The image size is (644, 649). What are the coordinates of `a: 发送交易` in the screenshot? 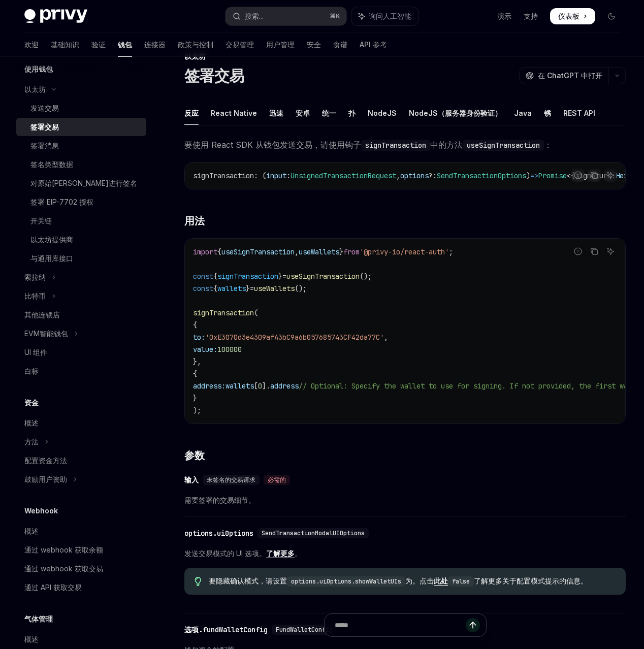 It's located at (81, 108).